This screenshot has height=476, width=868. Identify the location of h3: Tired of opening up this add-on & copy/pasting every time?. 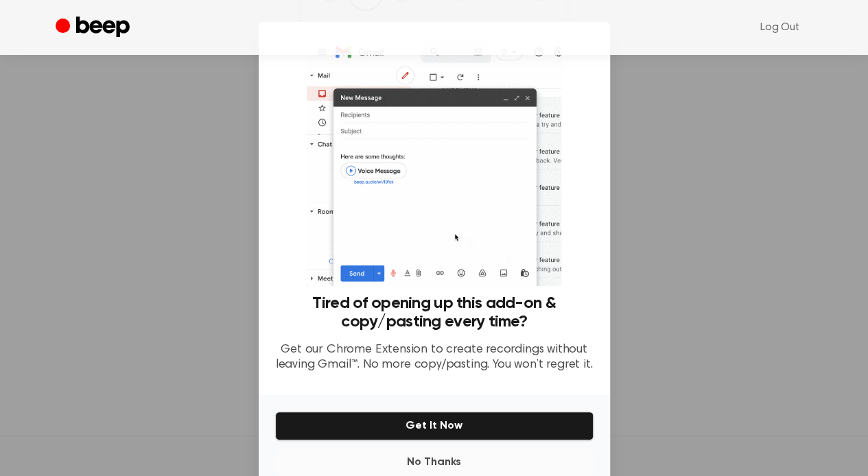
(434, 312).